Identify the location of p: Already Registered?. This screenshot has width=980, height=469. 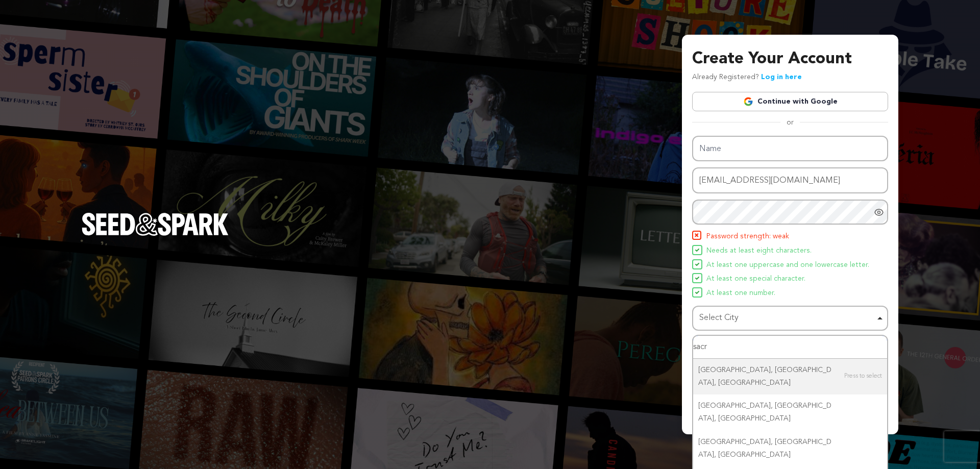
(747, 77).